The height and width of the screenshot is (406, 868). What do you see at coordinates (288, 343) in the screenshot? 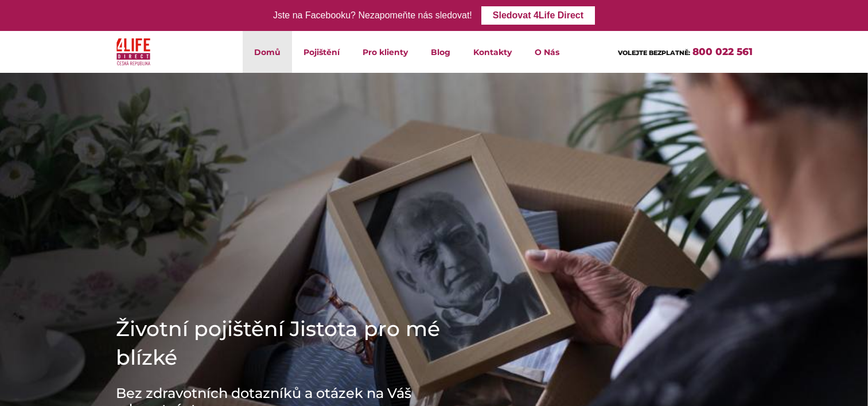
I see `h1: Životní pojištění Jistota pro mé blízké` at bounding box center [288, 343].